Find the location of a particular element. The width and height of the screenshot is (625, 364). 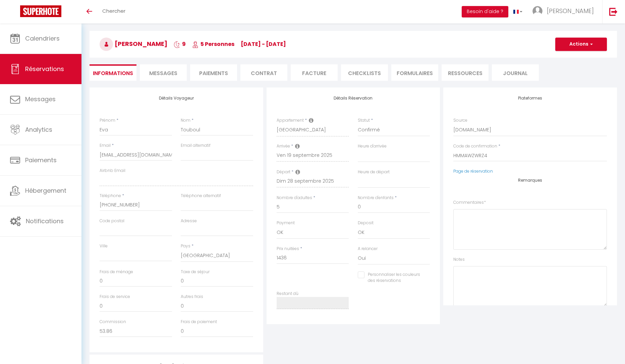

label: Pays is located at coordinates (185, 246).